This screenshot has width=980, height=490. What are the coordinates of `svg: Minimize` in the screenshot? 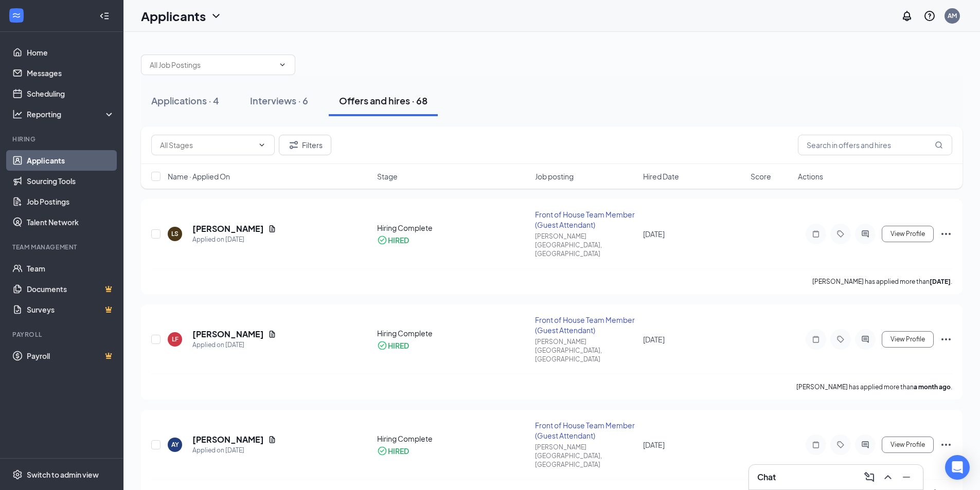 It's located at (906, 477).